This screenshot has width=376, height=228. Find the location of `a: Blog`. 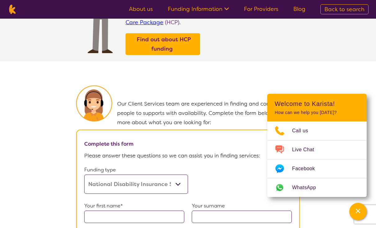

a: Blog is located at coordinates (300, 9).